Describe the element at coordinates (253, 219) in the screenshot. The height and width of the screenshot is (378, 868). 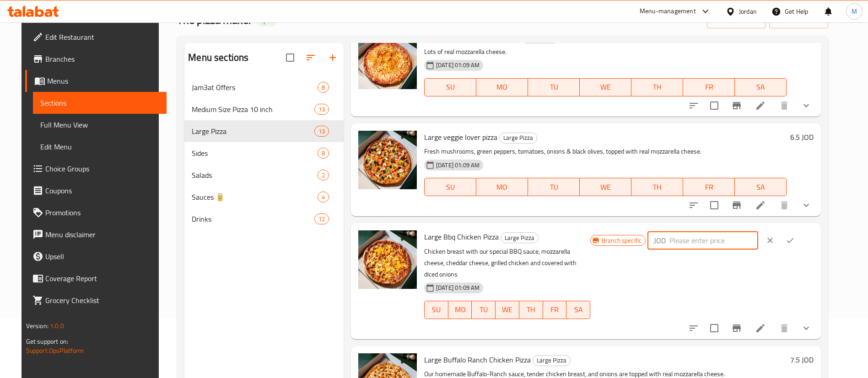
I see `span: Drinks` at that location.